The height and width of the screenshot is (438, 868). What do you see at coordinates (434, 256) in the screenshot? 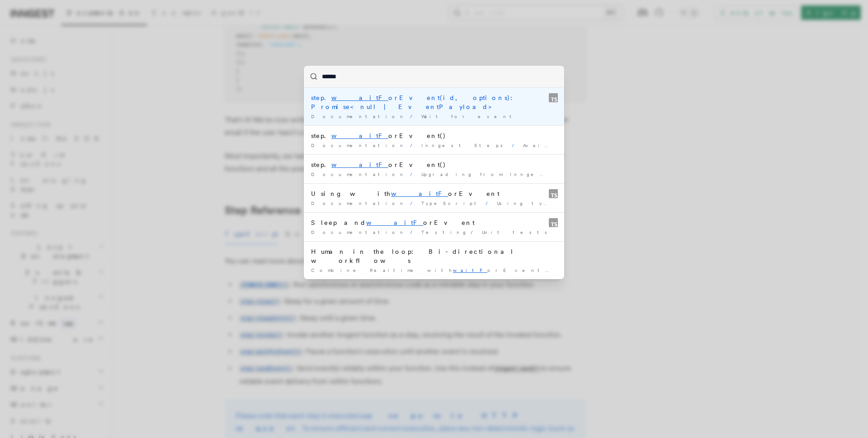
I see `div: Human in the loop: Bi-directional workflows` at bounding box center [434, 256].